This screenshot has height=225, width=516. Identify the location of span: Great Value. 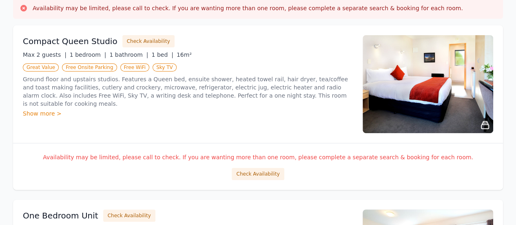
(41, 67).